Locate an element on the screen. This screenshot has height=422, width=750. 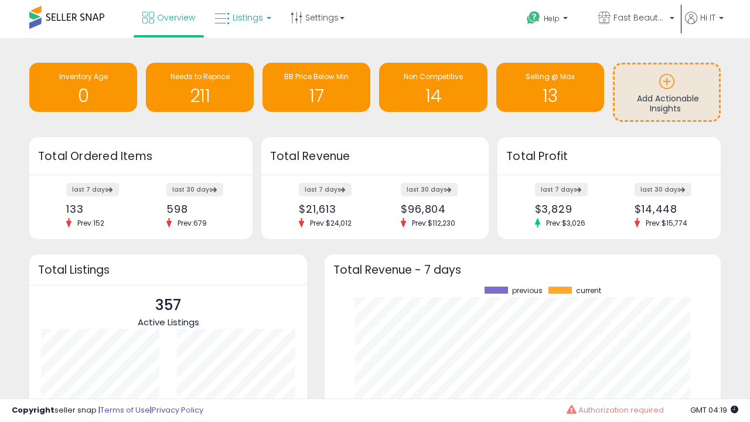
strong: Copyright is located at coordinates (33, 410).